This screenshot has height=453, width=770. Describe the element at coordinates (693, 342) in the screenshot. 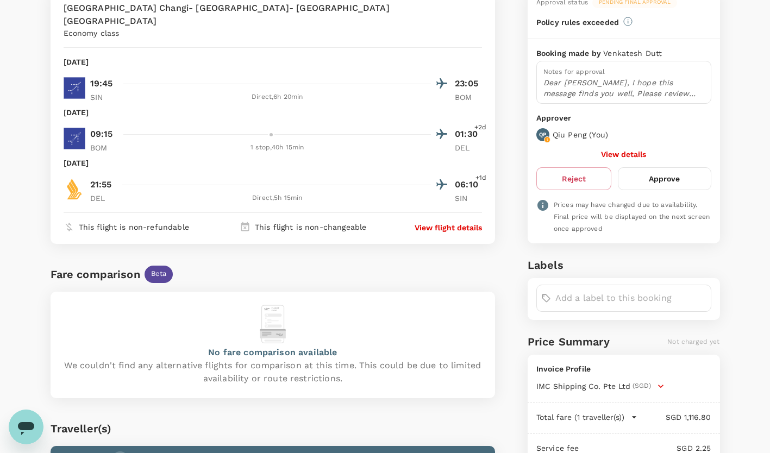

I see `span: Not charged yet` at that location.